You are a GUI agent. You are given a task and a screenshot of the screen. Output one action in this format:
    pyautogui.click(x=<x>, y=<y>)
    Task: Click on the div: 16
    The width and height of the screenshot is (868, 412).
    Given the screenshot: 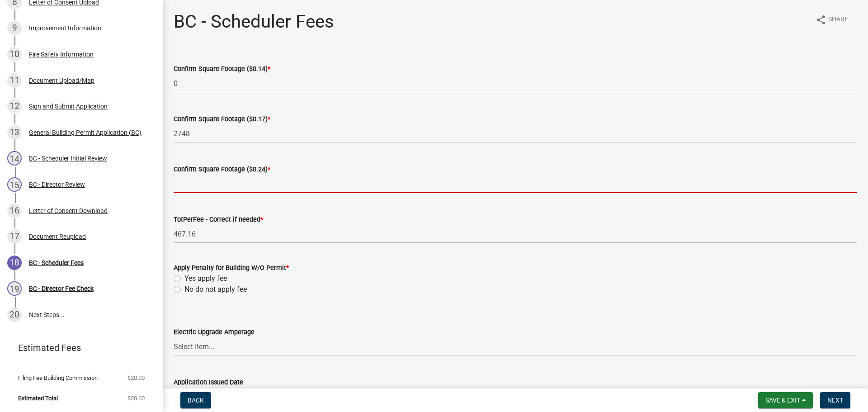 What is the action you would take?
    pyautogui.click(x=14, y=210)
    